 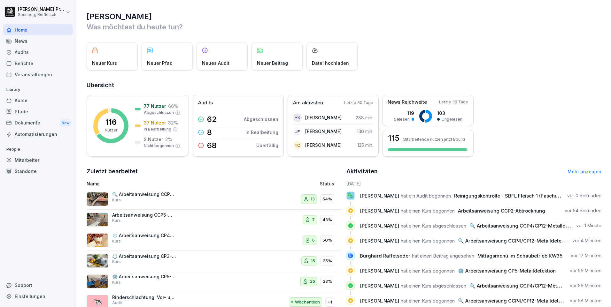 What do you see at coordinates (327, 282) in the screenshot?
I see `p: 23%` at bounding box center [327, 282].